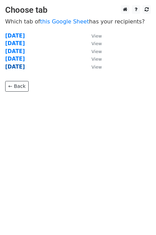 The height and width of the screenshot is (235, 156). Describe the element at coordinates (17, 86) in the screenshot. I see `a: ← Back` at that location.